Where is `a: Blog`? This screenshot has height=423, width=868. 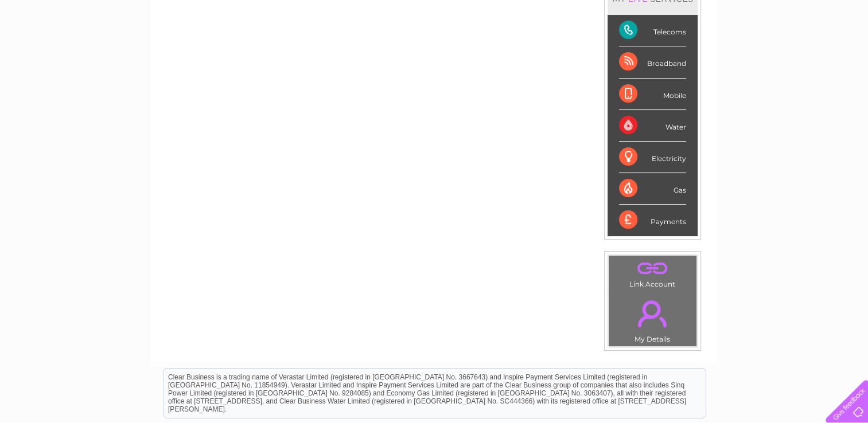 a: Blog is located at coordinates (776, 53).